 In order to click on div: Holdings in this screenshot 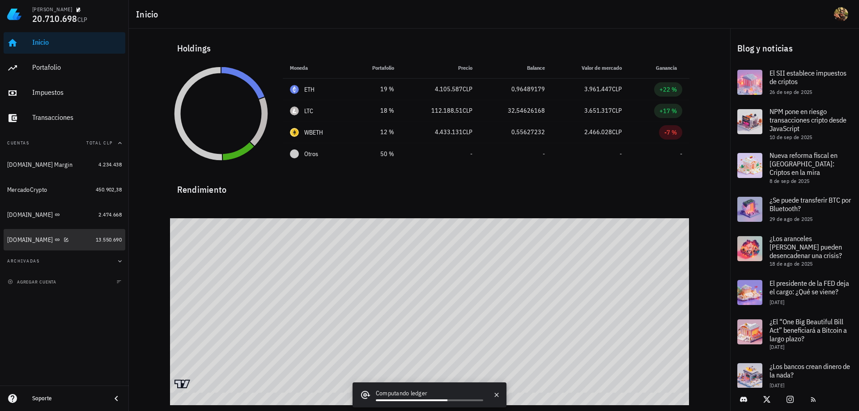, I will do `click(429, 48)`.